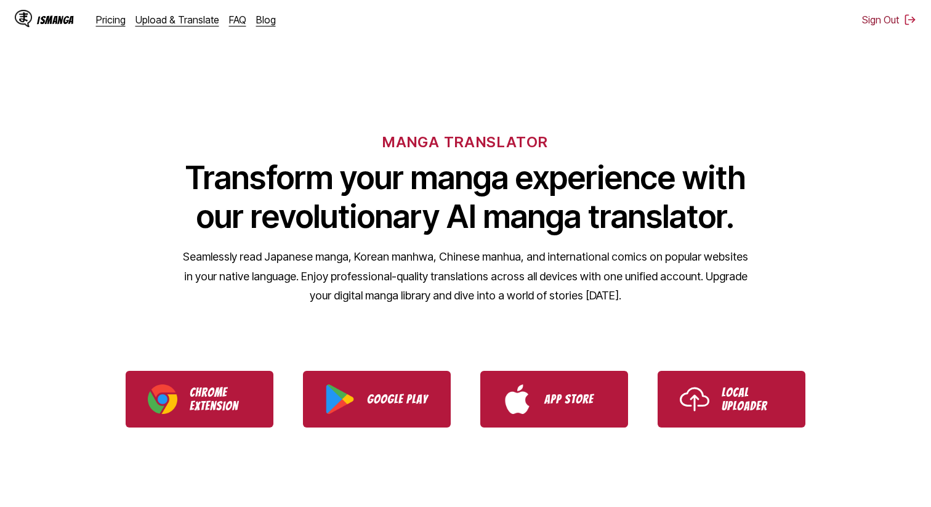 This screenshot has height=507, width=931. Describe the element at coordinates (238, 20) in the screenshot. I see `a: FAQ` at that location.